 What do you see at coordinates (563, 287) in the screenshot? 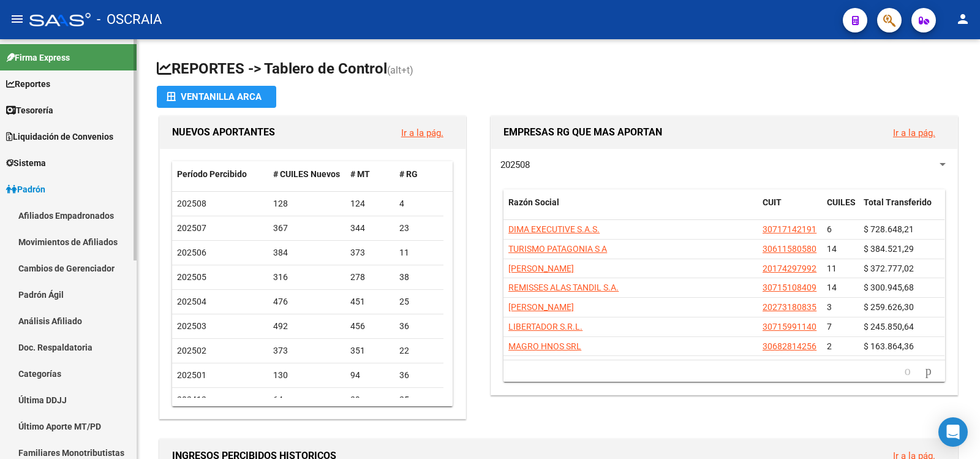
I see `span: REMISSES ALAS TANDIL S.A.` at bounding box center [563, 287].